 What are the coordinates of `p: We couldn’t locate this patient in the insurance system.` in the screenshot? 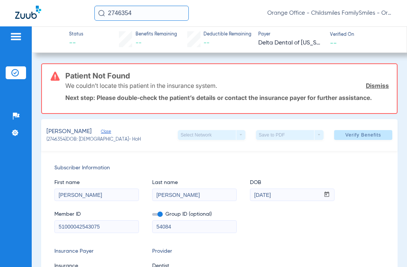 It's located at (141, 86).